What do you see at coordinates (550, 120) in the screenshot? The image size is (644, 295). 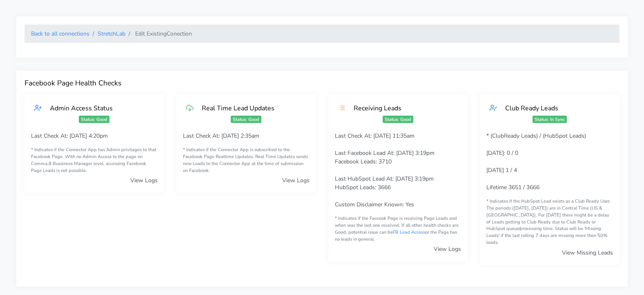 I see `span: Status: In Sync` at bounding box center [550, 120].